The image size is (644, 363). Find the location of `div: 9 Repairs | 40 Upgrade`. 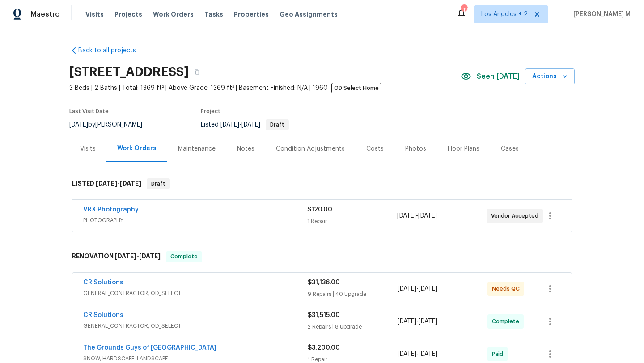

div: 9 Repairs | 40 Upgrade is located at coordinates (353, 294).